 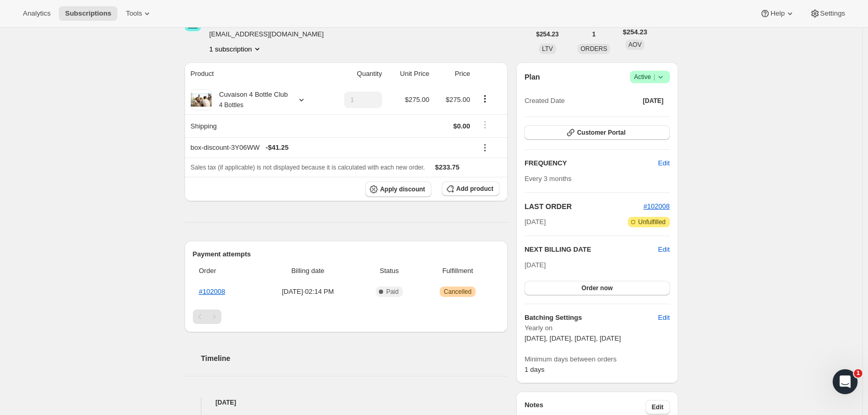 What do you see at coordinates (408, 74) in the screenshot?
I see `th: Unit Price` at bounding box center [408, 74].